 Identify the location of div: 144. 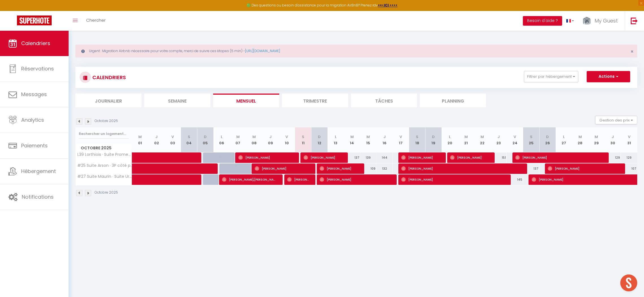
(385, 158).